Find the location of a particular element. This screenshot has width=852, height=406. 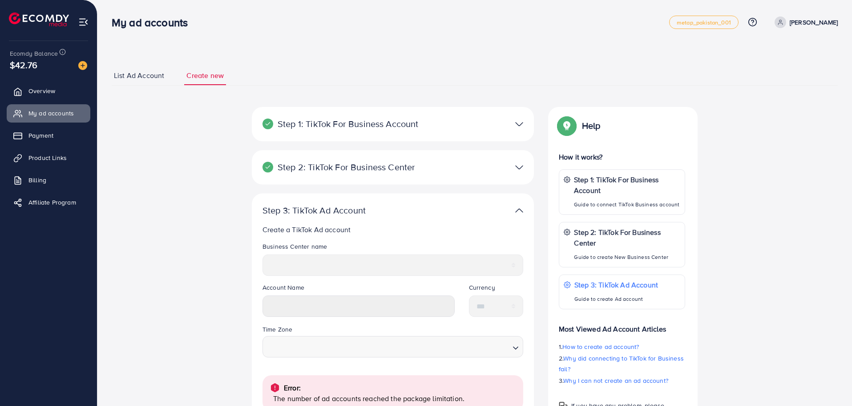

span: $42.76 is located at coordinates (24, 65).